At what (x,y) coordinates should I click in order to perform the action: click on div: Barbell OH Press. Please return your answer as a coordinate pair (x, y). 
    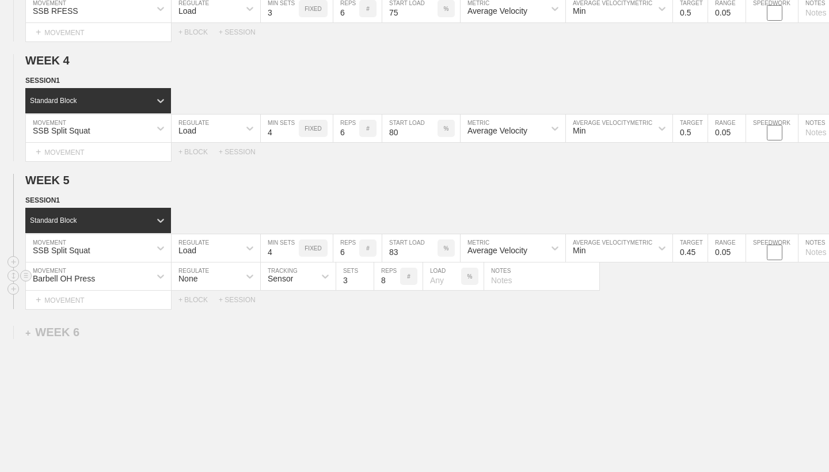
    Looking at the image, I should click on (64, 279).